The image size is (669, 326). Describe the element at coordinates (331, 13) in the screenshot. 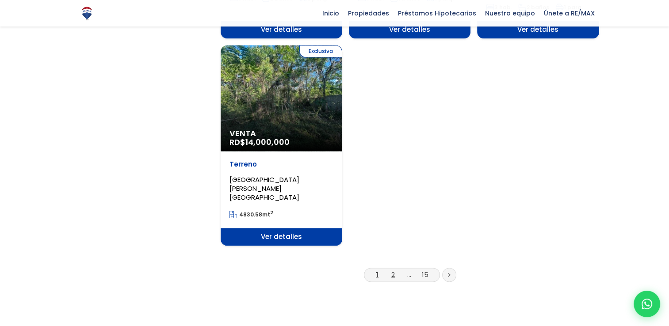

I see `span: Inicio` at that location.